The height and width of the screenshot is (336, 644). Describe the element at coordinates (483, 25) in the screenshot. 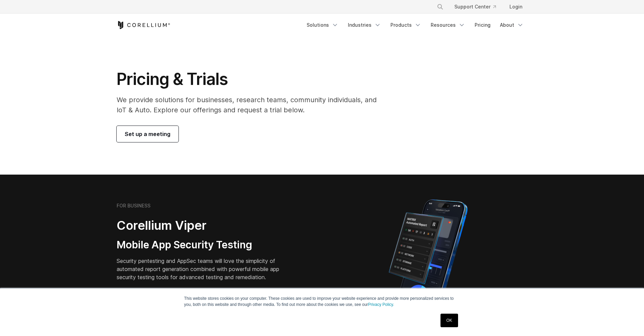

I see `a: Pricing` at that location.